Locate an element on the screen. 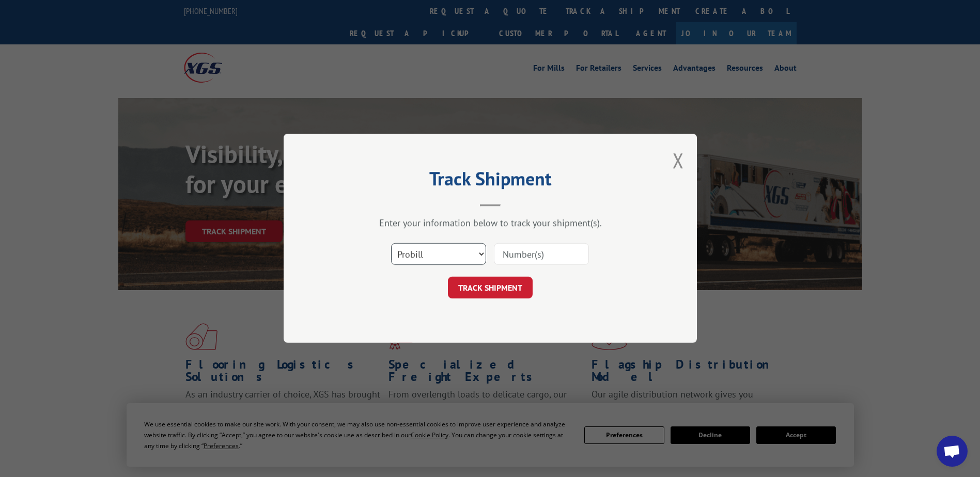 This screenshot has height=477, width=980. input: Number(s) is located at coordinates (541, 255).